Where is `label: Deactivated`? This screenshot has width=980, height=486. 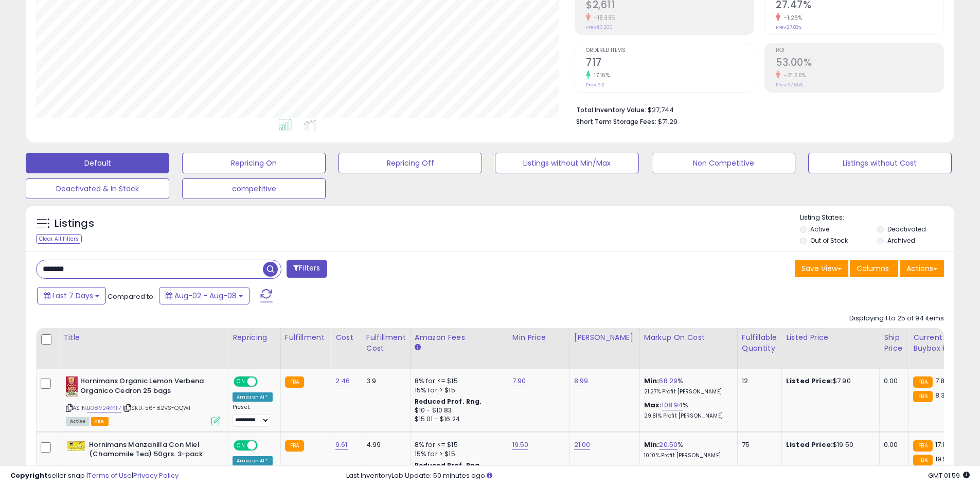 label: Deactivated is located at coordinates (906, 229).